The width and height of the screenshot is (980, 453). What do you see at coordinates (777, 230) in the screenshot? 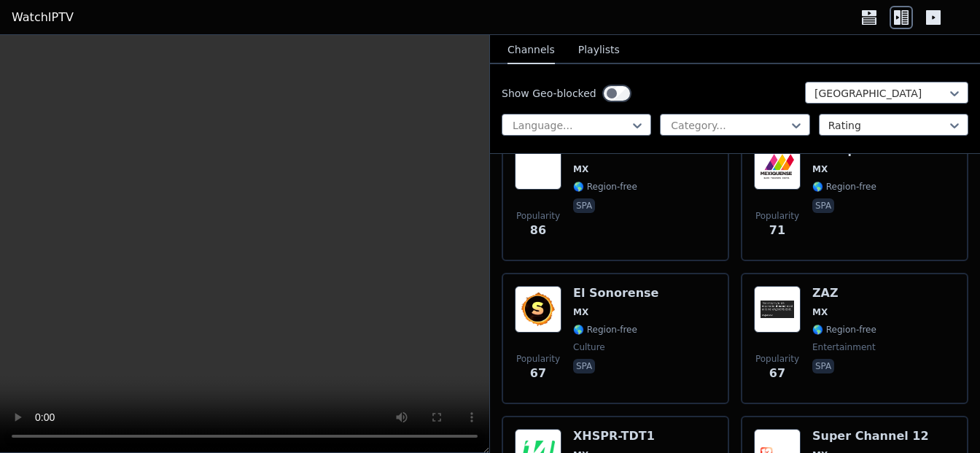
I see `span: 71` at bounding box center [777, 230].